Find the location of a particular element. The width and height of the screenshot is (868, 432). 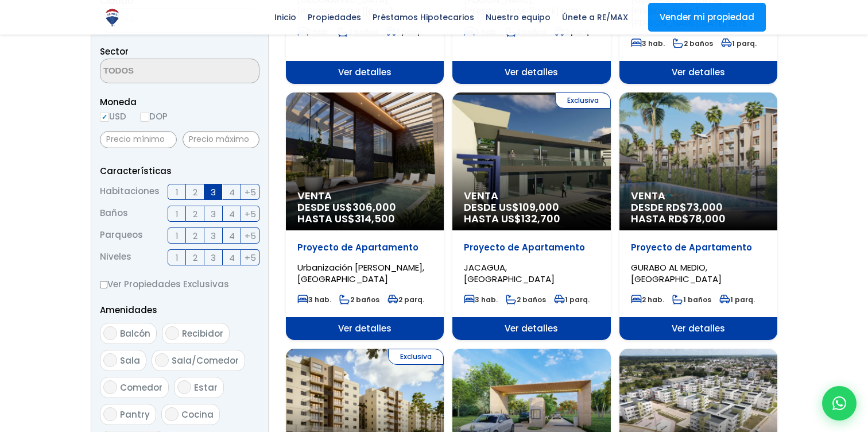

span: 78,000 is located at coordinates (707, 219).